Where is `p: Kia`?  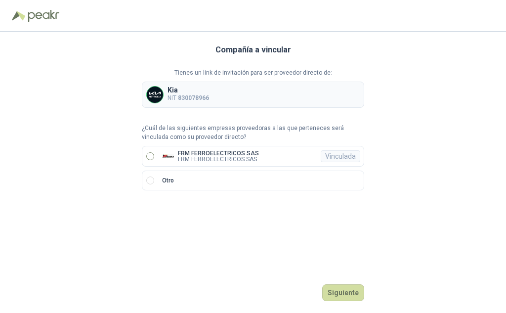
p: Kia is located at coordinates (188, 90).